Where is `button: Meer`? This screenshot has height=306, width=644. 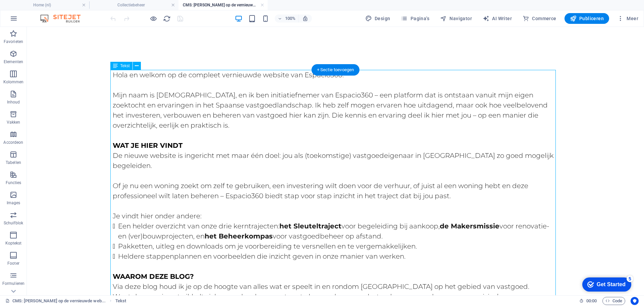 button: Meer is located at coordinates (627, 19).